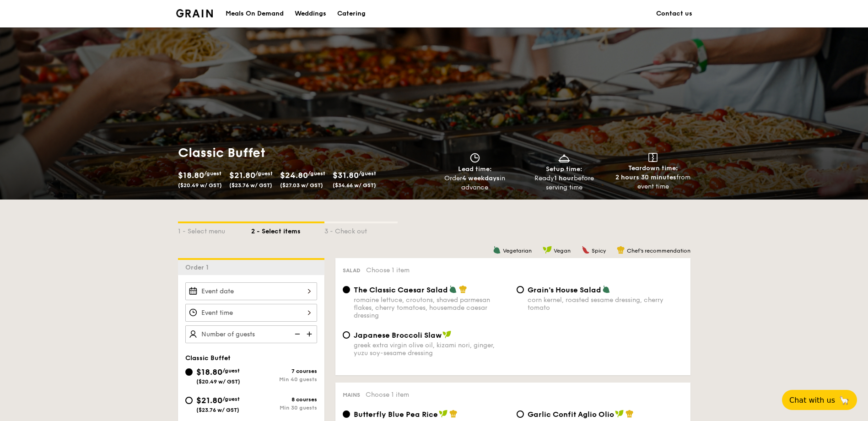 Image resolution: width=868 pixels, height=421 pixels. I want to click on input: Garlic Confit Aglio Oliosuper garlicfied oil, slow baked cherry tomatoes, garden fresh thyme, so click(520, 414).